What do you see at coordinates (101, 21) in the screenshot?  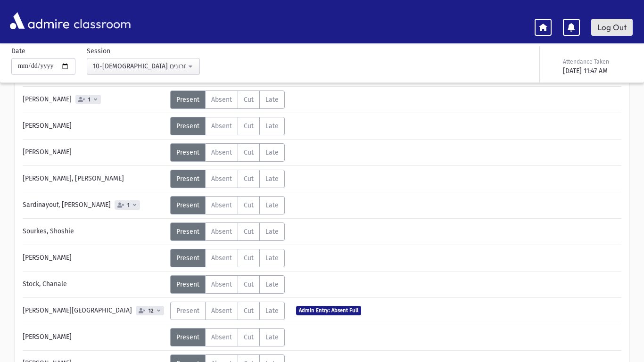 I see `span: classroom` at bounding box center [101, 21].